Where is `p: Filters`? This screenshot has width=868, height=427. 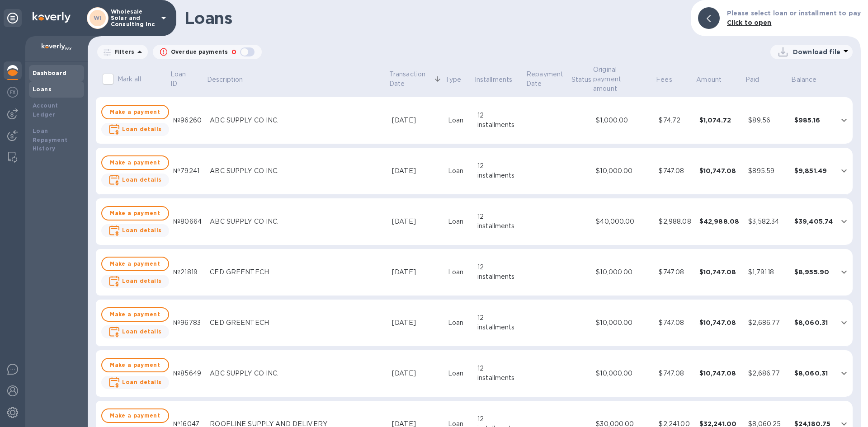 p: Filters is located at coordinates (122, 52).